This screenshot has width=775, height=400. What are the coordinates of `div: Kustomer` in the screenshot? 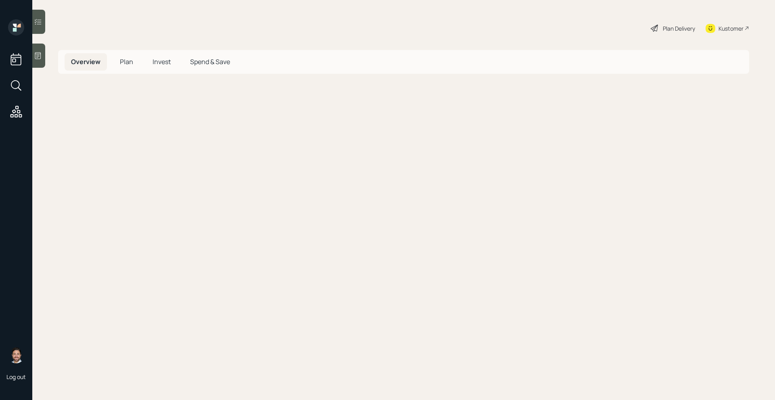 It's located at (731, 28).